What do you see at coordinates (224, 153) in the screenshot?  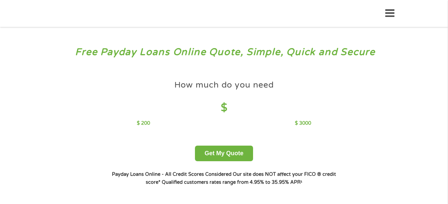 I see `button: Get My Quote` at bounding box center [224, 153].